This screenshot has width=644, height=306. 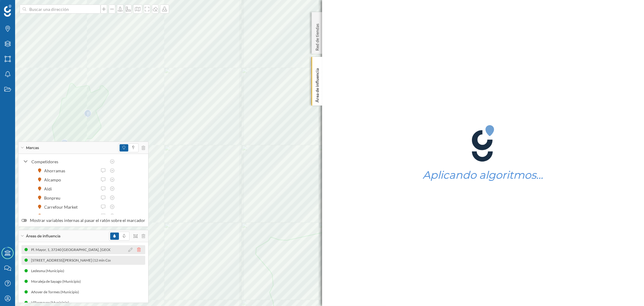 What do you see at coordinates (317, 36) in the screenshot?
I see `p: Red de tiendas` at bounding box center [317, 36].